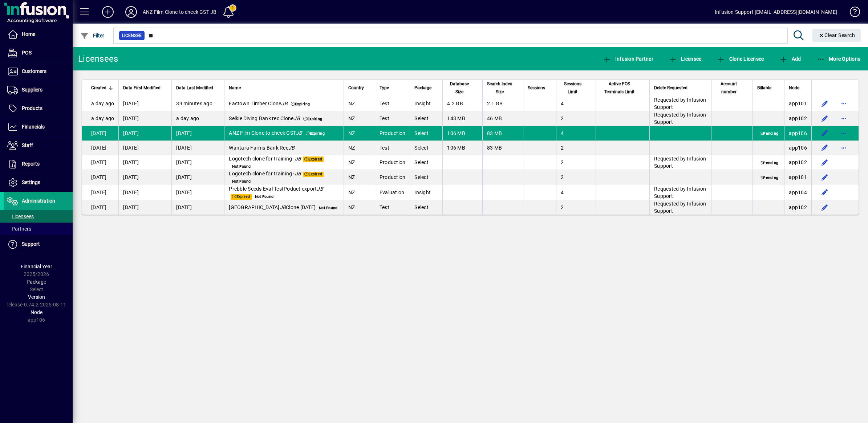 This screenshot has height=423, width=868. I want to click on a: Customers, so click(38, 72).